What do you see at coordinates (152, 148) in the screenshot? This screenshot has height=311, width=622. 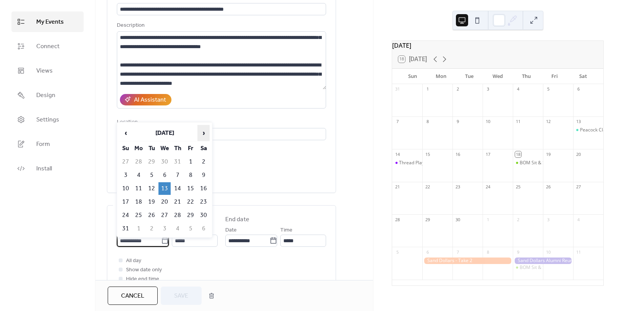 I see `th: Tu` at bounding box center [152, 148].